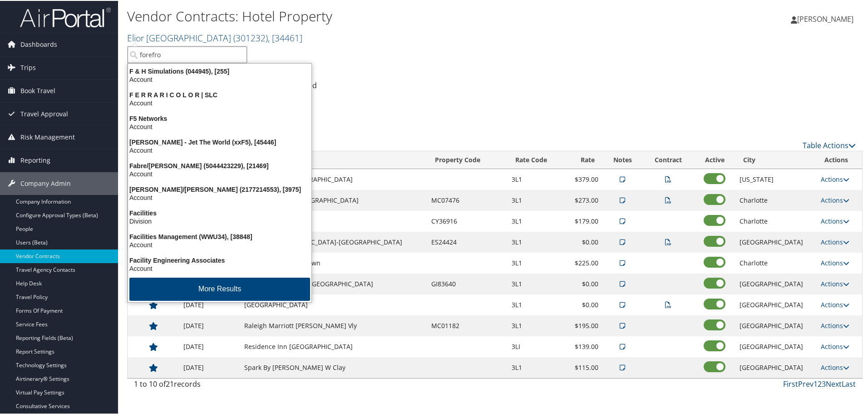 The image size is (868, 414). Describe the element at coordinates (537, 159) in the screenshot. I see `th: Rate Code: activate to sort column ascending` at that location.